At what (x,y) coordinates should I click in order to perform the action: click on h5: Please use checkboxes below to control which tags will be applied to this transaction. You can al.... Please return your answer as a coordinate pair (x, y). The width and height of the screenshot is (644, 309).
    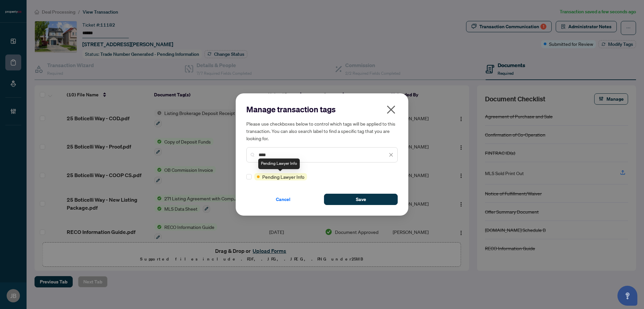
    Looking at the image, I should click on (322, 131).